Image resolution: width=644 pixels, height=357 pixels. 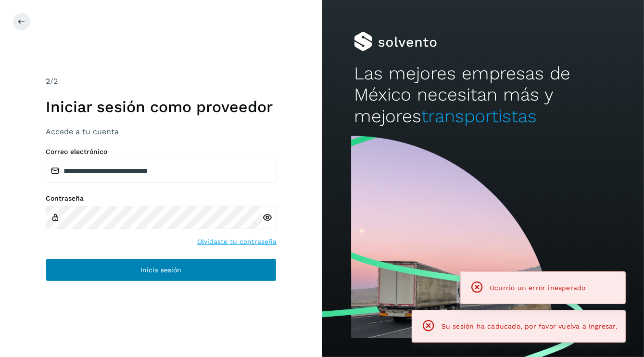 What do you see at coordinates (161, 270) in the screenshot?
I see `button: Inicia sesión` at bounding box center [161, 270].